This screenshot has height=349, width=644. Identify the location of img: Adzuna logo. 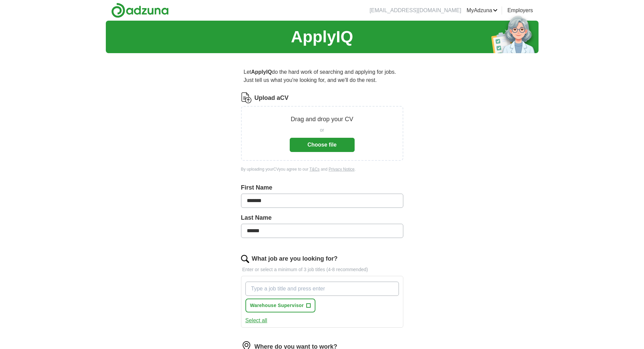
(140, 10).